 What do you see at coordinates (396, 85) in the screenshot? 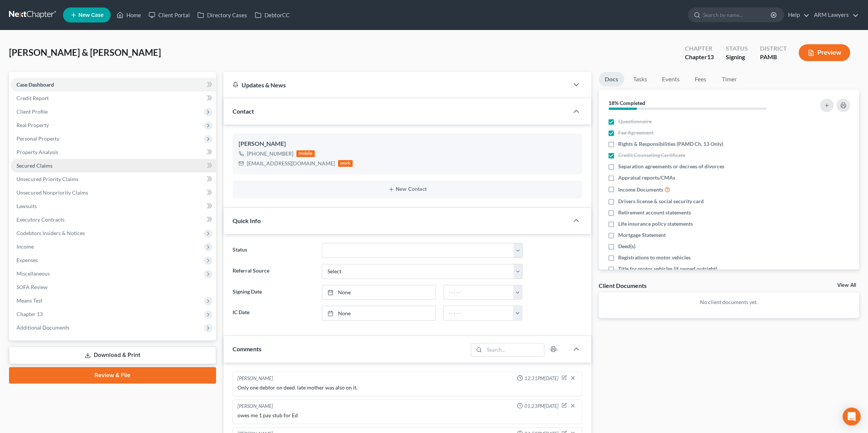
I see `div: Updates & News` at bounding box center [396, 85].